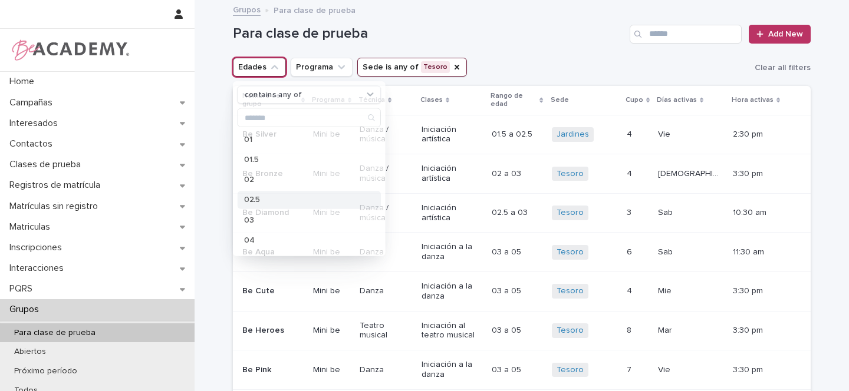 Image resolution: width=849 pixels, height=391 pixels. Describe the element at coordinates (630, 212) in the screenshot. I see `p: 3` at that location.